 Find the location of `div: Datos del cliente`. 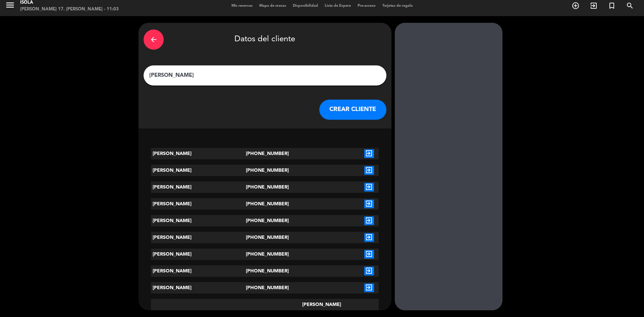

div: Datos del cliente is located at coordinates (265, 39).